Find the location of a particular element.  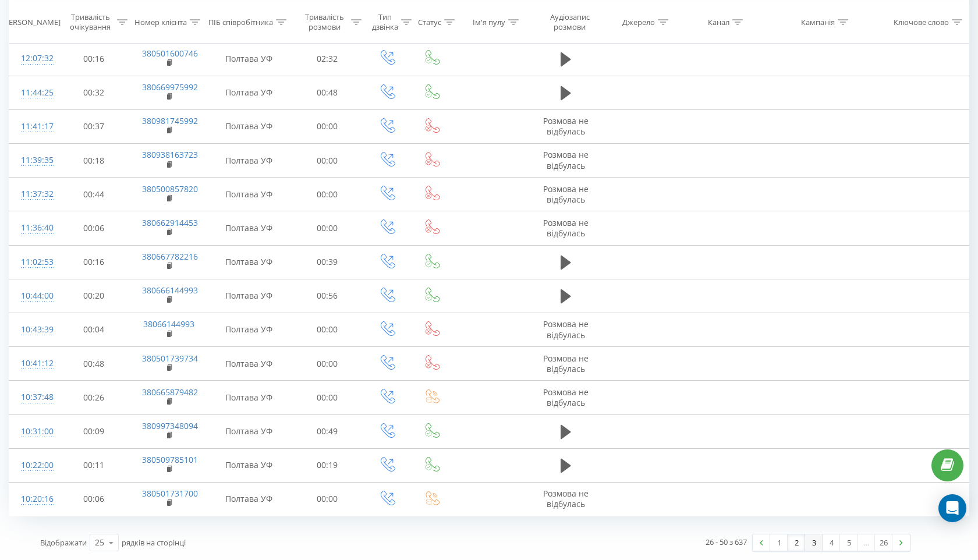

td: 00:49 is located at coordinates (327, 431).